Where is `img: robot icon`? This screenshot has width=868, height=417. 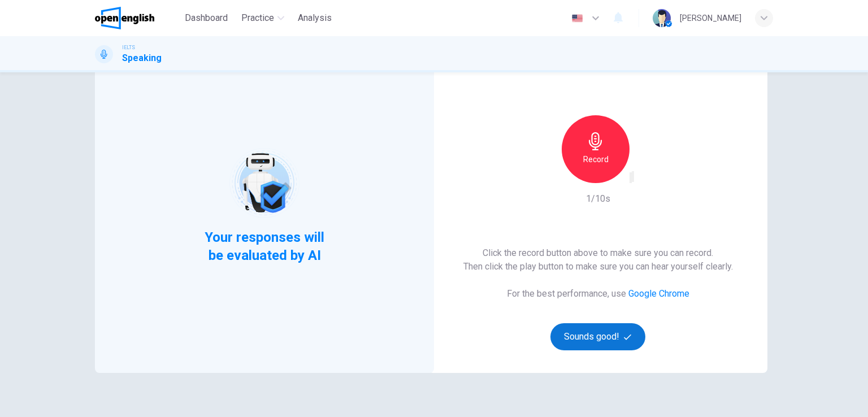 img: robot icon is located at coordinates (264, 183).